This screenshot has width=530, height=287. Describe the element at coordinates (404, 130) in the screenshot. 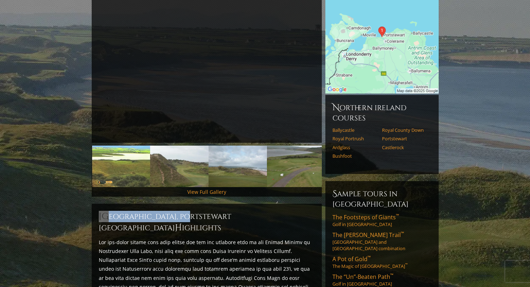

I see `a: Royal County Down` at that location.